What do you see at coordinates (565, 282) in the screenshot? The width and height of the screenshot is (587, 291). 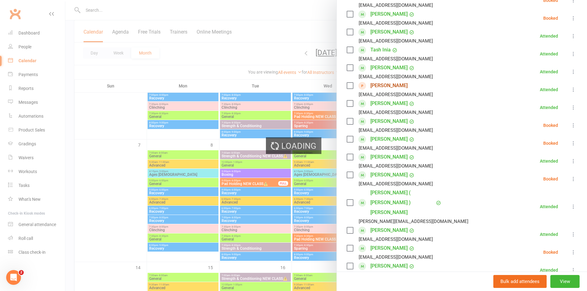 I see `button: View` at bounding box center [565, 282].